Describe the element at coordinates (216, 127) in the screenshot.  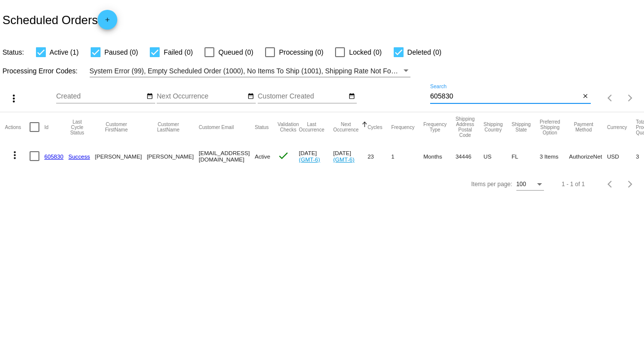
I see `button: Change sorting for CustomerEmail` at that location.